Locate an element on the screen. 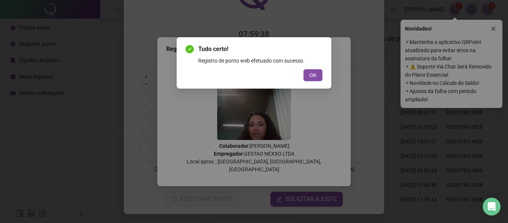 This screenshot has width=508, height=223. div: Open Intercom Messenger is located at coordinates (491, 206).